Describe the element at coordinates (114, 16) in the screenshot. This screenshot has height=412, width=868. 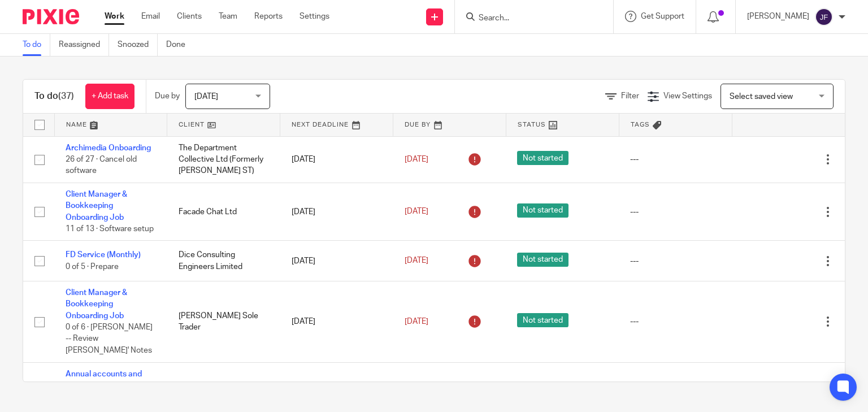
I see `a: Work` at that location.